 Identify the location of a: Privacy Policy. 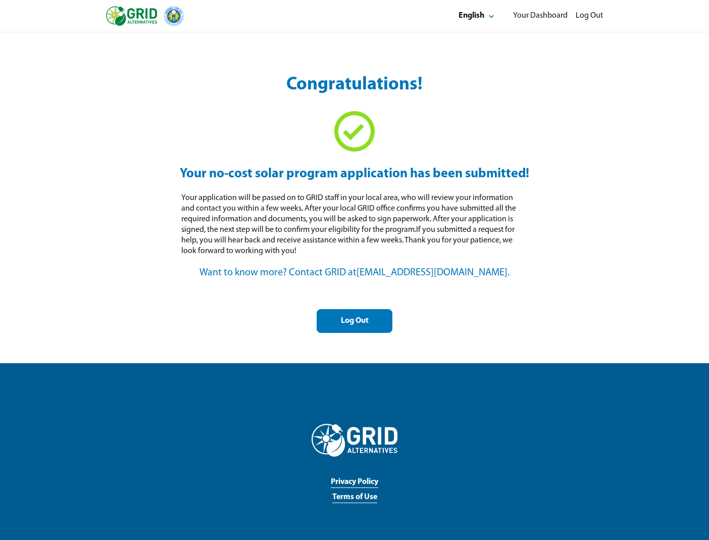
(355, 482).